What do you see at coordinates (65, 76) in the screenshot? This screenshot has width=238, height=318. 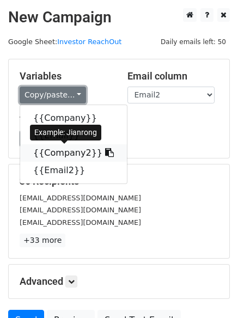 I see `h5: Variables` at bounding box center [65, 76].